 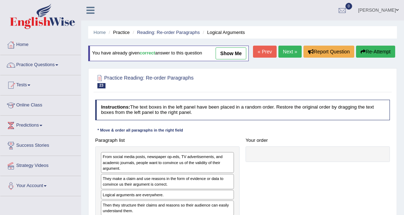 I want to click on li: Logical Arguments, so click(x=223, y=32).